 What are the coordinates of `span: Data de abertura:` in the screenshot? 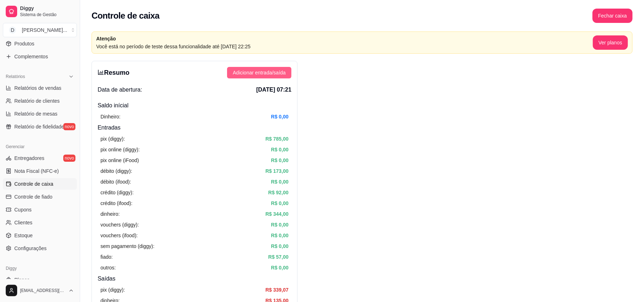 It's located at (120, 90).